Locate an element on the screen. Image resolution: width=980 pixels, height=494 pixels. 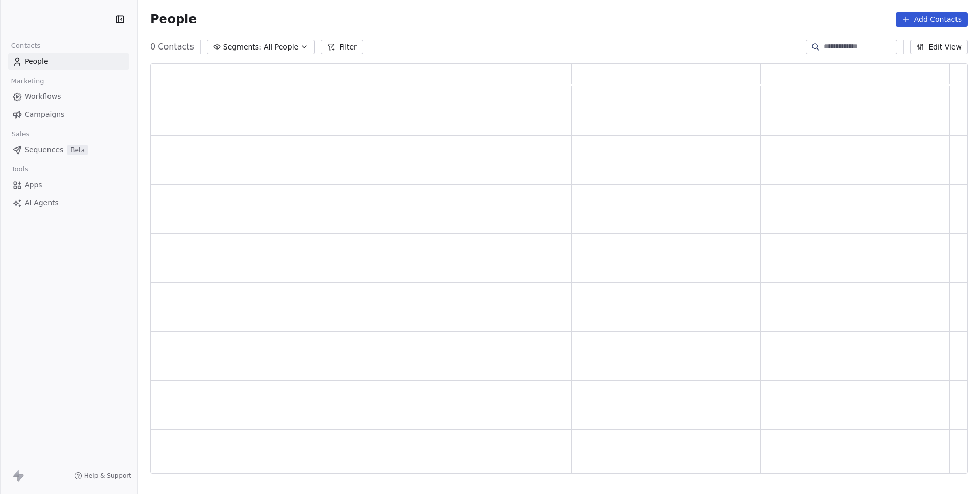
span: Sequences is located at coordinates (44, 149).